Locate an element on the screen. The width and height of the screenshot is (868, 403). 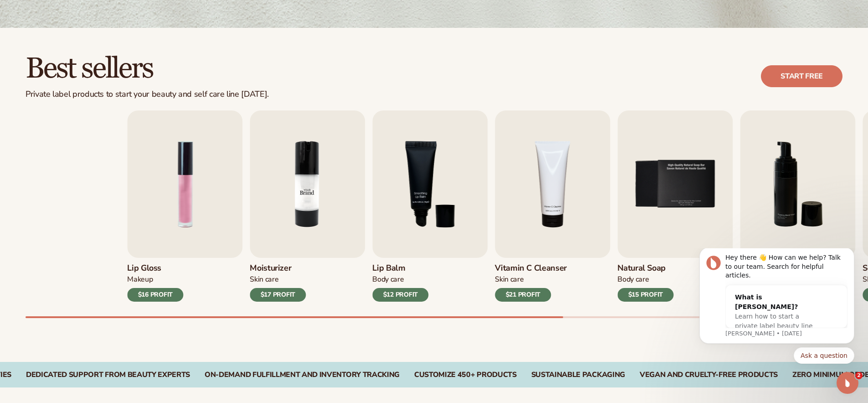
div: Makeup is located at coordinates (155, 279).